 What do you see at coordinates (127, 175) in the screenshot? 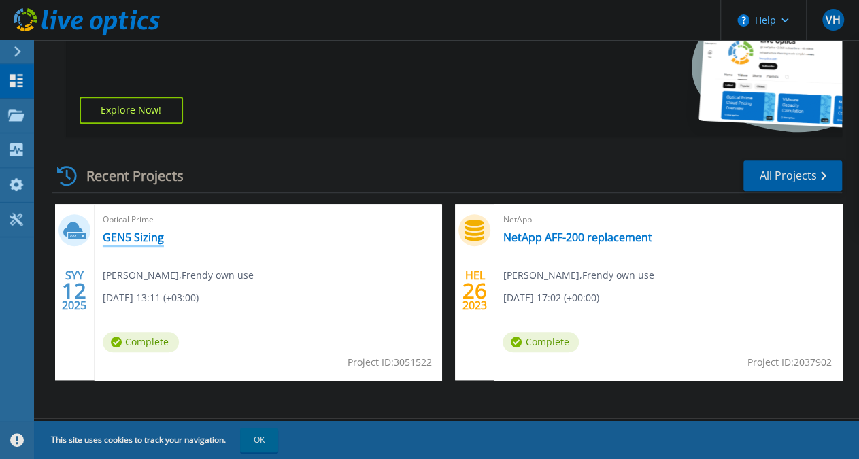
I see `div: Recent Projects` at bounding box center [127, 175].